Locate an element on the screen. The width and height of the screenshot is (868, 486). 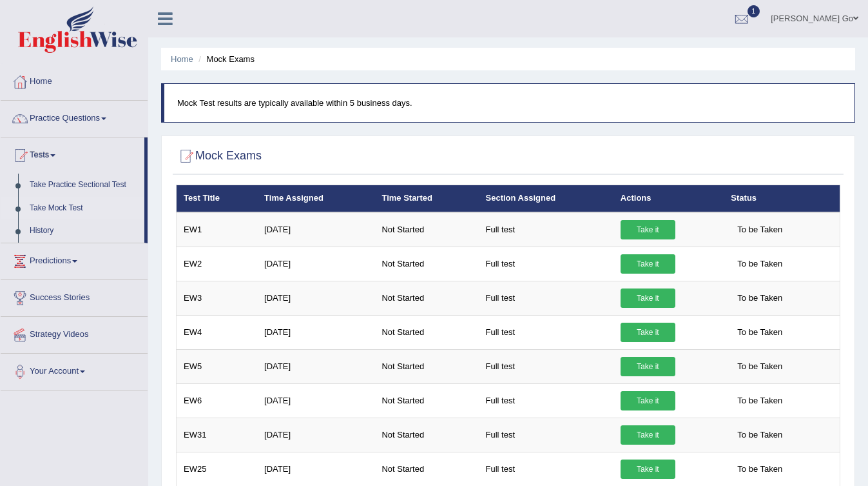
th: Time Started is located at coordinates (426, 199).